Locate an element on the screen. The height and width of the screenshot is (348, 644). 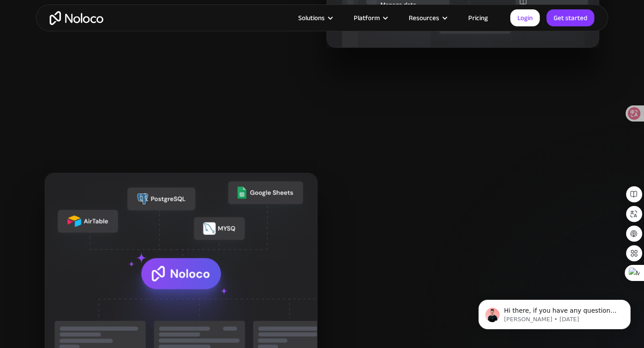
a: Login is located at coordinates (525, 18).